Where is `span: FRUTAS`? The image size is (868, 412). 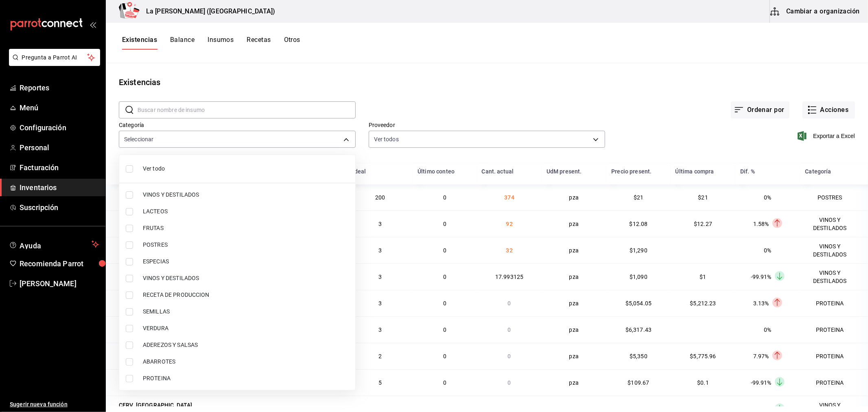
span: FRUTAS is located at coordinates (246, 228).